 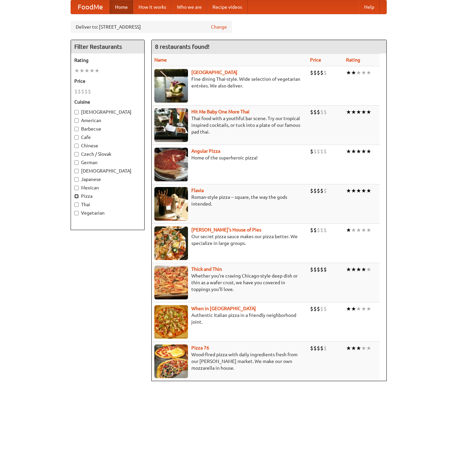 What do you see at coordinates (76, 137) in the screenshot?
I see `input: Cafe` at bounding box center [76, 137].